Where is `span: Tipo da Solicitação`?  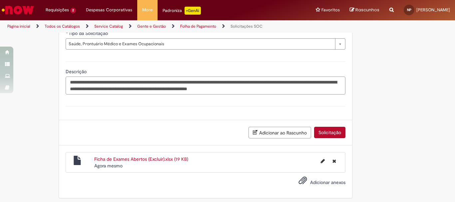 span: Tipo da Solicitação is located at coordinates (89, 33).